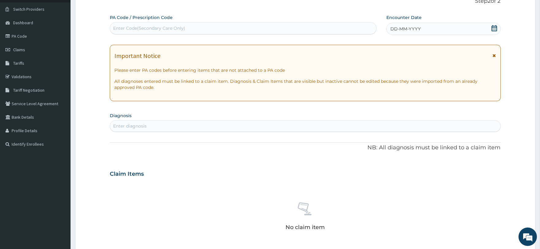  Describe the element at coordinates (67, 38) in the screenshot. I see `div: Chat with us now` at that location.